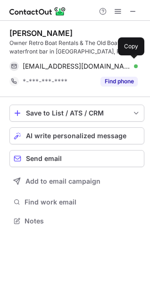 The height and width of the screenshot is (302, 150). Describe the element at coordinates (77, 158) in the screenshot. I see `button: Send email` at that location.